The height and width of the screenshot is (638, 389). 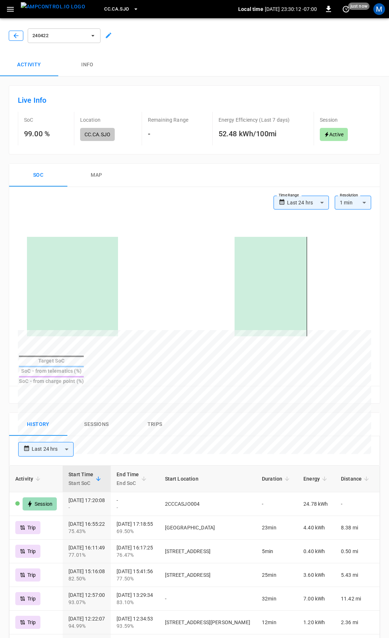 I want to click on button: map, so click(x=97, y=175).